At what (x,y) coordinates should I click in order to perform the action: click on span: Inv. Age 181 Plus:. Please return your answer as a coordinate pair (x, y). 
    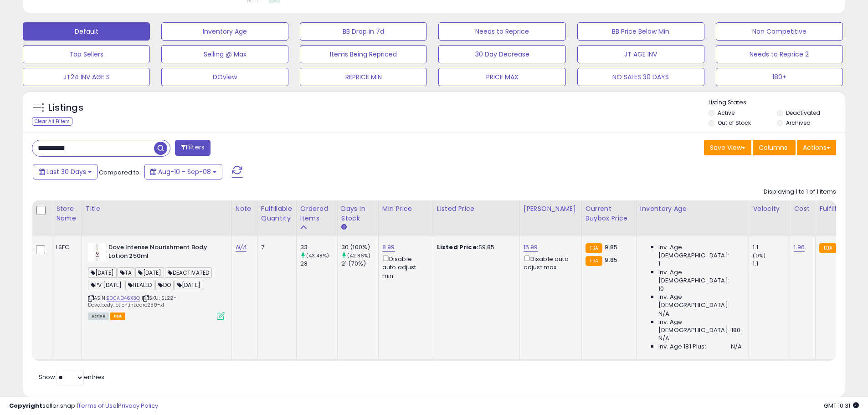
    Looking at the image, I should click on (682, 347).